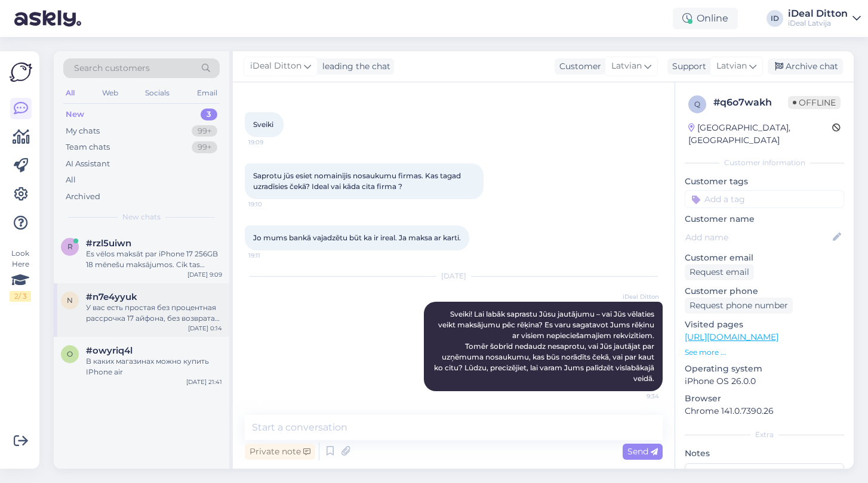 The height and width of the screenshot is (483, 868). What do you see at coordinates (818, 14) in the screenshot?
I see `div: iDeal Ditton` at bounding box center [818, 14].